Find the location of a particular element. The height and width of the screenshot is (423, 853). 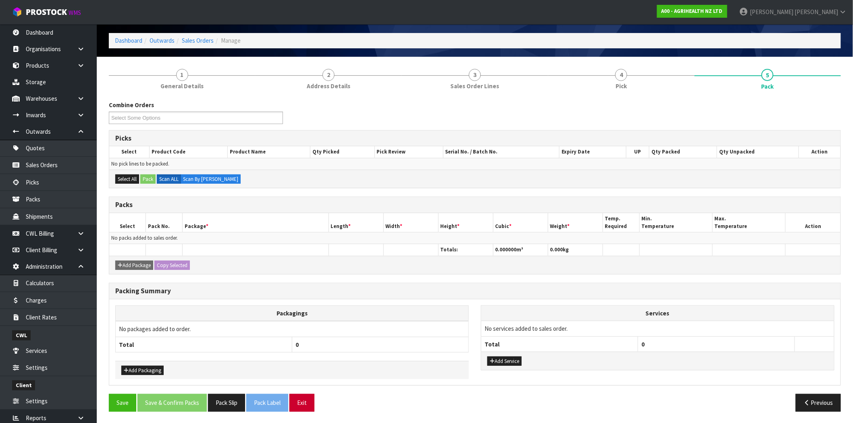

strong: A00 - AGRIHEALTH NZ LTD is located at coordinates (692, 11).